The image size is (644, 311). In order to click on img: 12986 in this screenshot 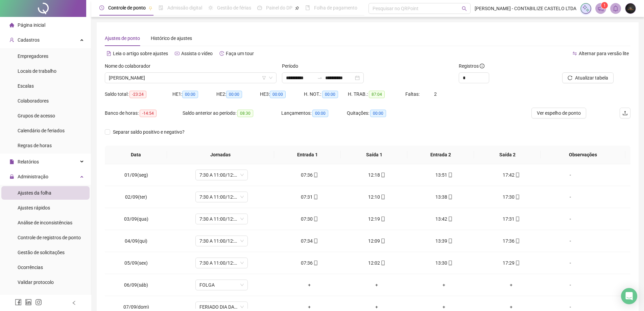, I will do `click(630, 8)`.